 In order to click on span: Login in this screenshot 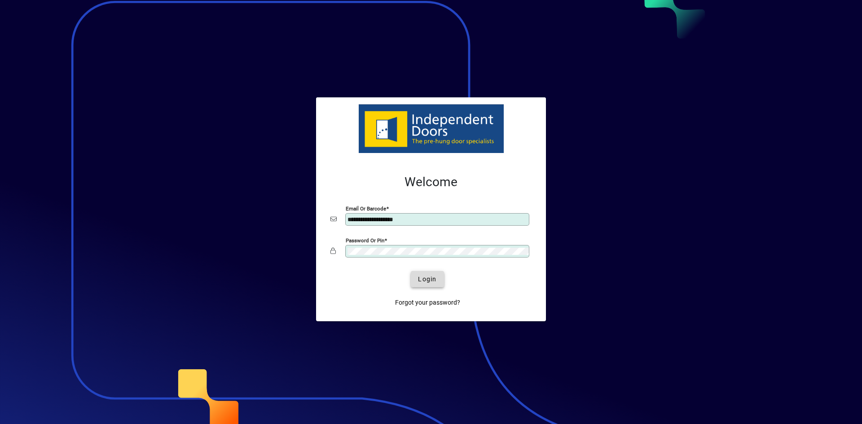, I will do `click(427, 279)`.